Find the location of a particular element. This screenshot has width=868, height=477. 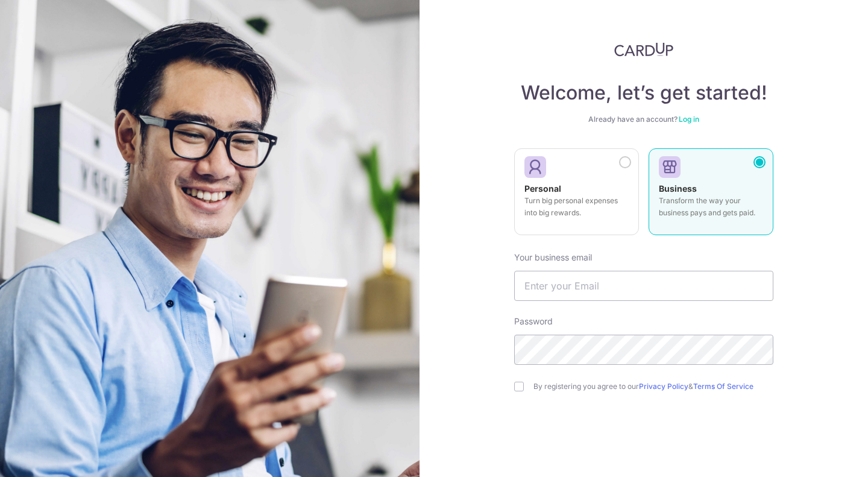

img: CardUp Logo is located at coordinates (644, 50).